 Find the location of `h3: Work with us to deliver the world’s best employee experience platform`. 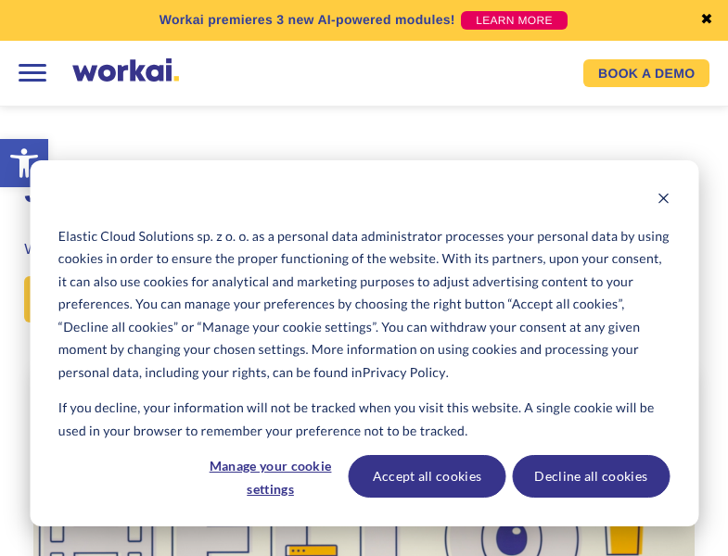

h3: Work with us to deliver the world’s best employee experience platform is located at coordinates (363, 250).